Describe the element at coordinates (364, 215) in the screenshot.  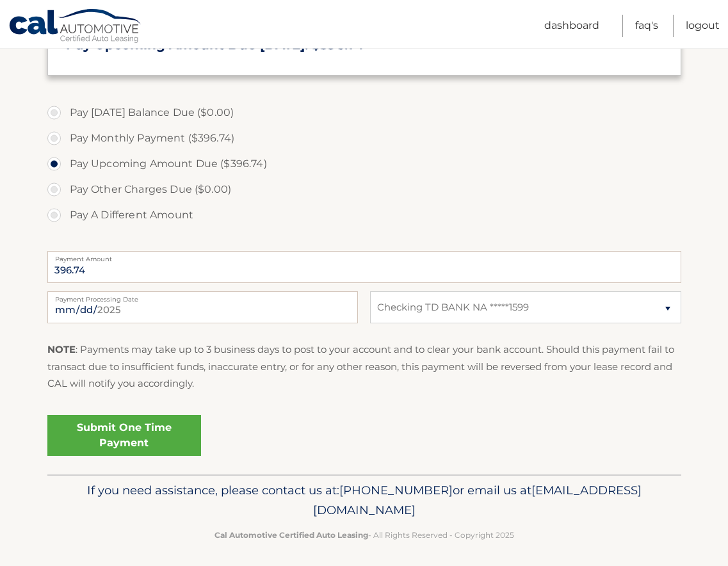
I see `label: Pay A Different Amount` at that location.